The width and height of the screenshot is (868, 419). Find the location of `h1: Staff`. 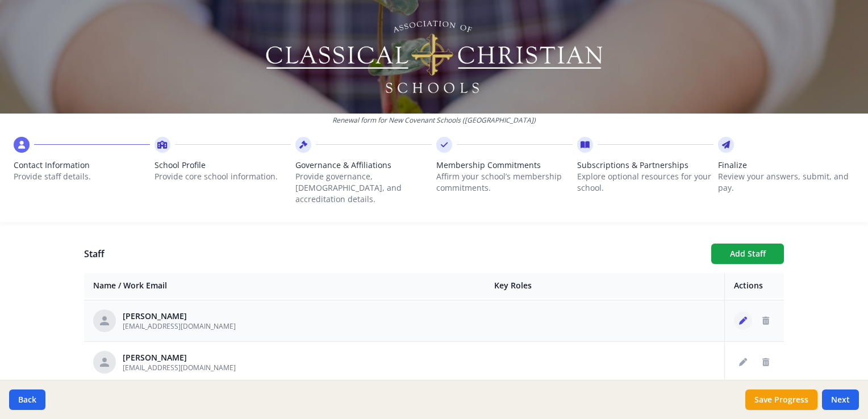

h1: Staff is located at coordinates (393, 254).